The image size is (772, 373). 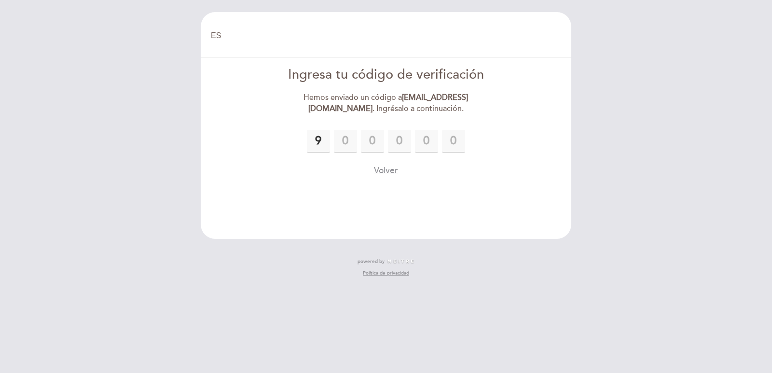 I want to click on a: Política de privacidad, so click(x=386, y=273).